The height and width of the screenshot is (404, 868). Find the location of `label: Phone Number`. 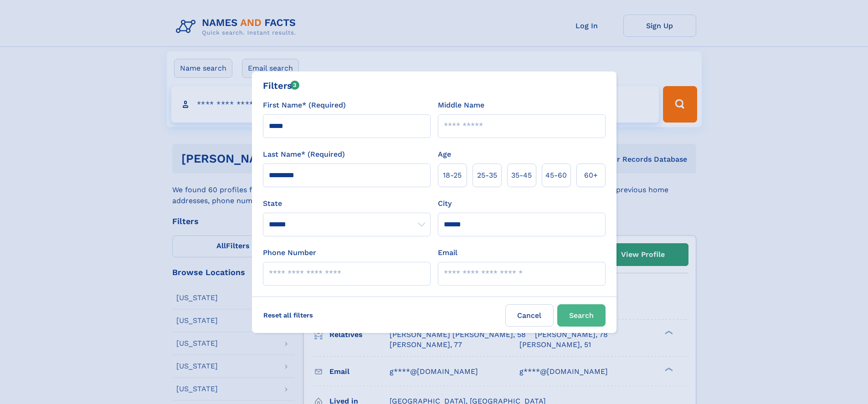

label: Phone Number is located at coordinates (290, 253).